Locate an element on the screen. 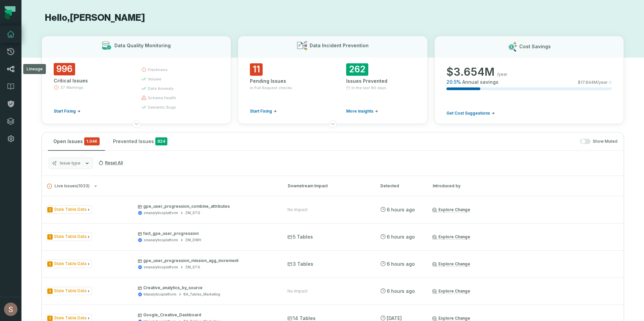  button: Reset All is located at coordinates (110, 163).